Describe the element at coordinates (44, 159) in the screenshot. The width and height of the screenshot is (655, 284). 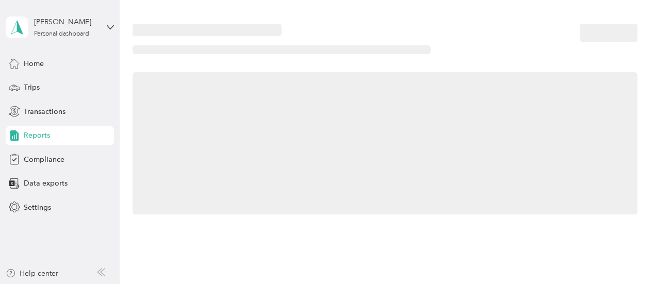
I see `span: Compliance` at that location.